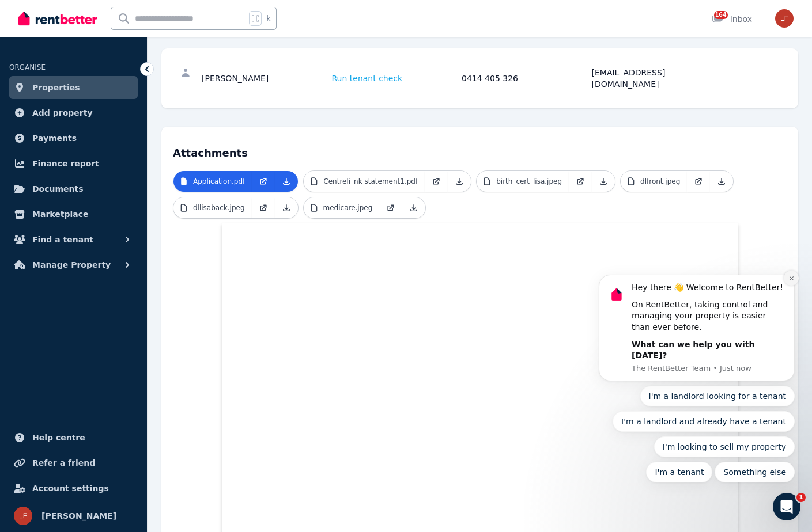 This screenshot has height=532, width=812. Describe the element at coordinates (143, 273) in the screenshot. I see `button: Quick reply: I'm looking to sell my property` at that location.